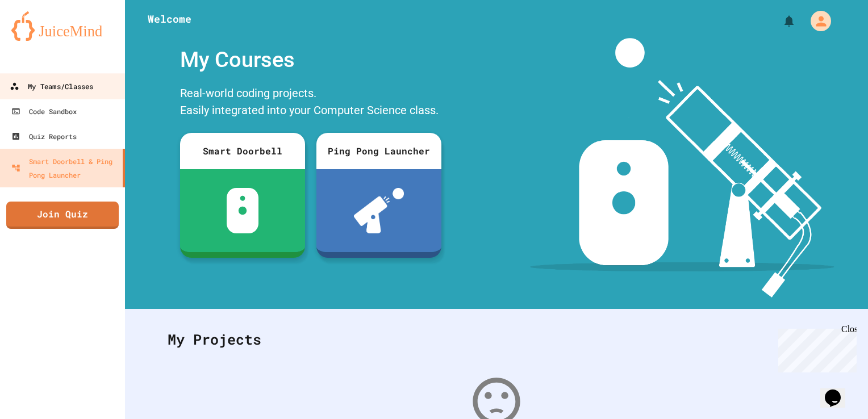 The image size is (868, 419). Describe the element at coordinates (243, 151) in the screenshot. I see `div: Smart Doorbell` at that location.